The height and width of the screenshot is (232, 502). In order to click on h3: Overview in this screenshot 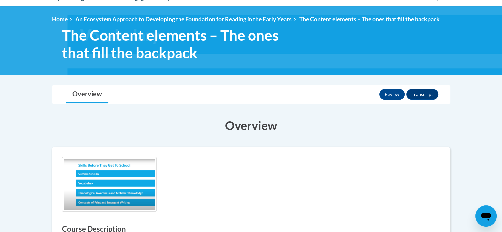, I will do `click(251, 125)`.